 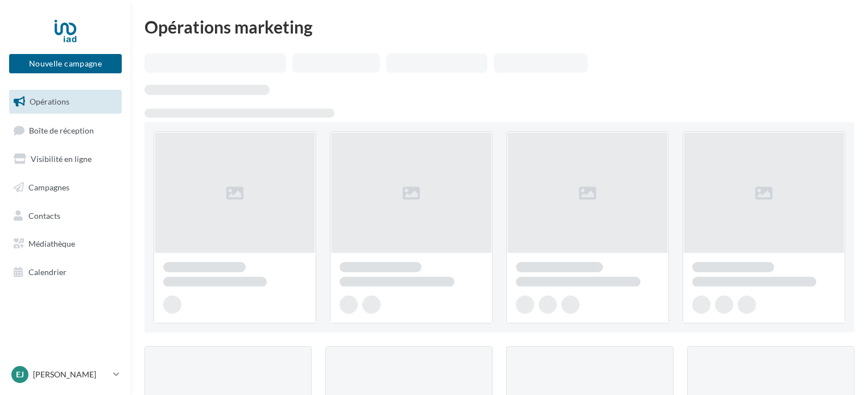 I want to click on span: Médiathèque, so click(x=52, y=243).